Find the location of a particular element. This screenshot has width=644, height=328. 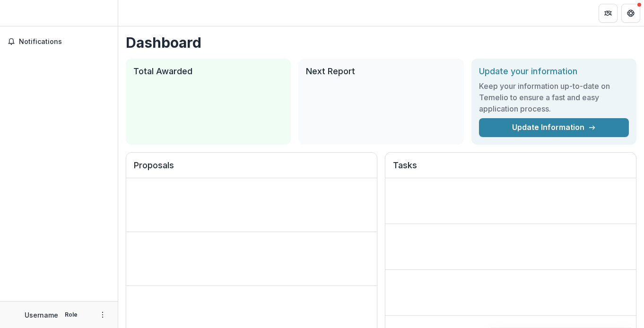

p: Username is located at coordinates (41, 315).